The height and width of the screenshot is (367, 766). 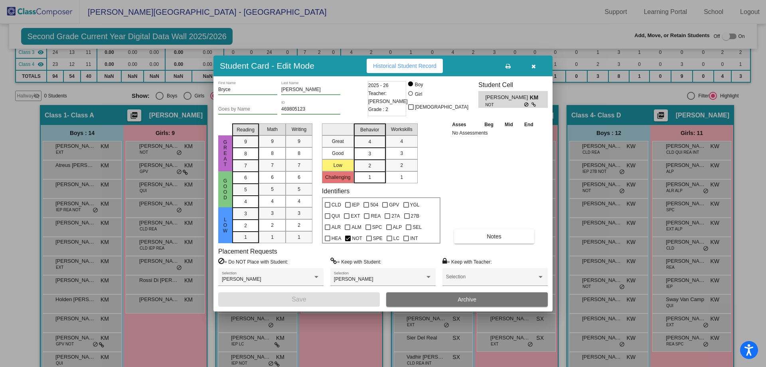 I want to click on span: Reading, so click(x=245, y=130).